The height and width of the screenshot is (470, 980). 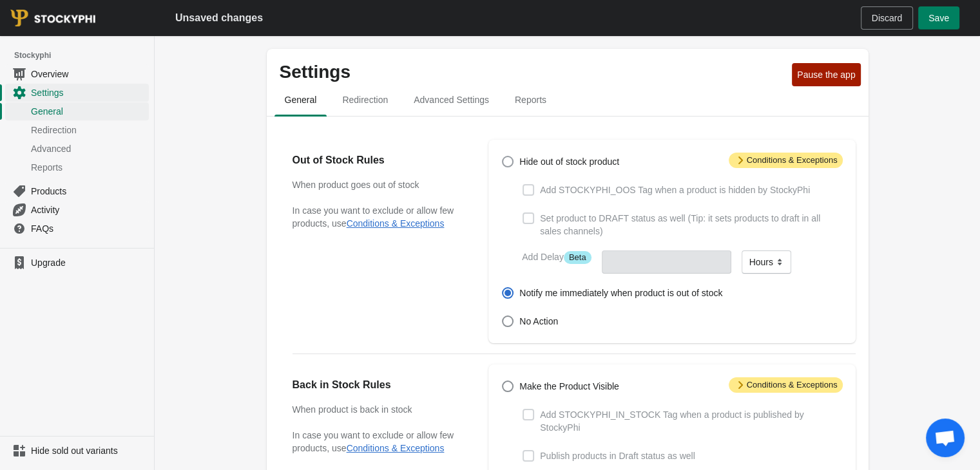 What do you see at coordinates (539, 321) in the screenshot?
I see `span: No Action` at bounding box center [539, 321].